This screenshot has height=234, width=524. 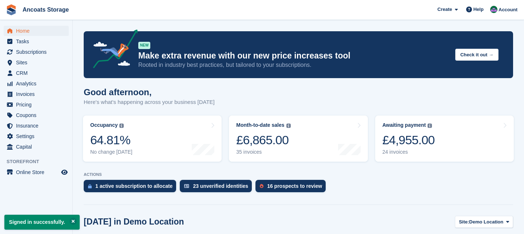 I want to click on a: Ancoats Storage, so click(x=45, y=9).